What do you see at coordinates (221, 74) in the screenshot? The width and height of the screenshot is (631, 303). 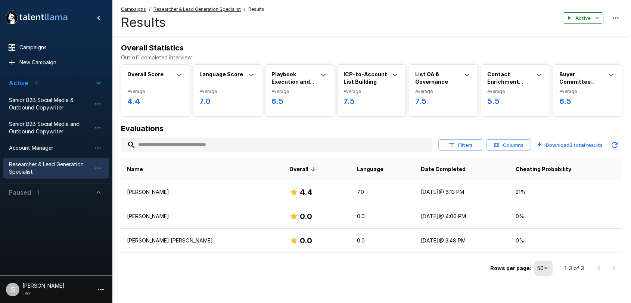 I see `b: Language Score` at bounding box center [221, 74].